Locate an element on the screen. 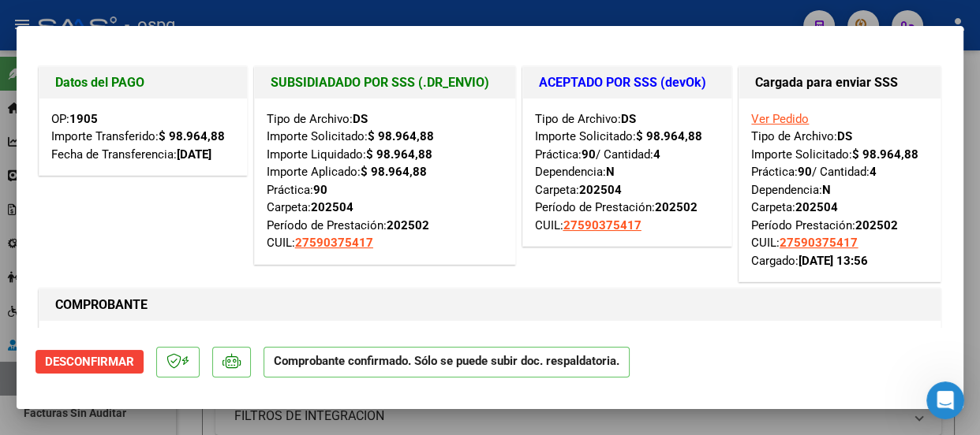 Image resolution: width=980 pixels, height=435 pixels. span: Importe Transferido: is located at coordinates (138, 136).